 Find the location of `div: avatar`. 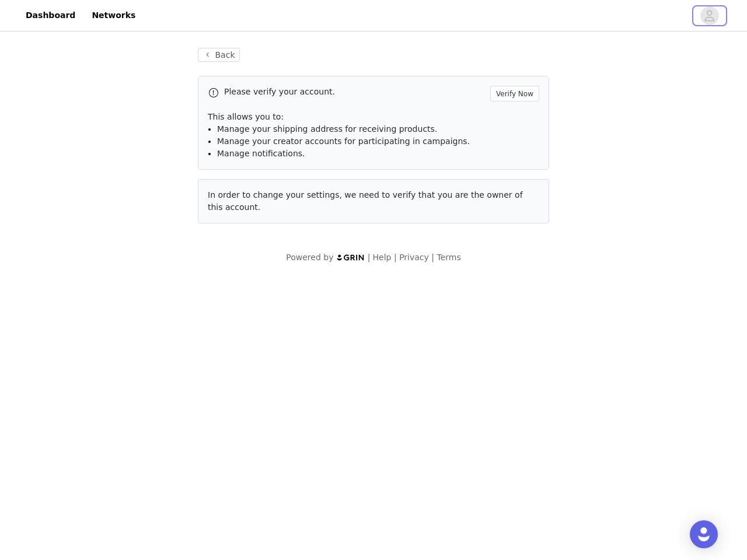

div: avatar is located at coordinates (708, 16).